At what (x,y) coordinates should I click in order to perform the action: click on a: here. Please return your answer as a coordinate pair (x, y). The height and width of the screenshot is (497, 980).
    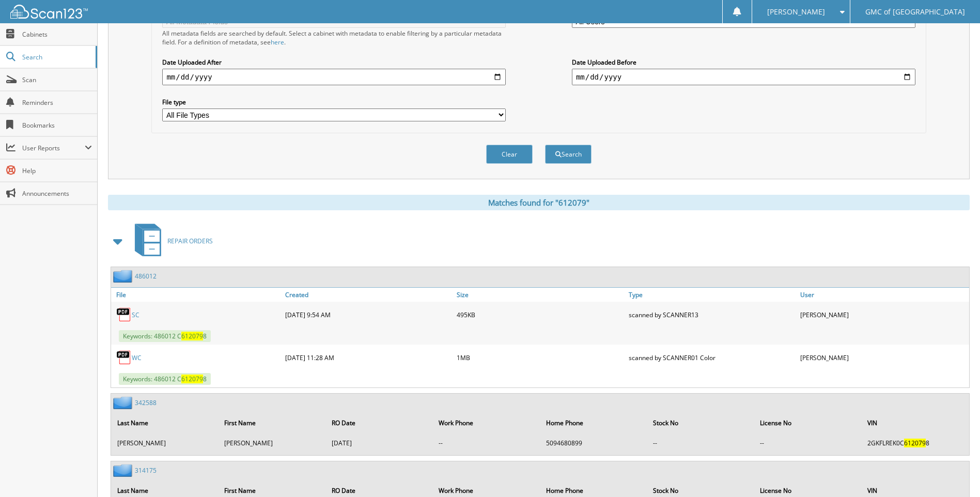
    Looking at the image, I should click on (278, 42).